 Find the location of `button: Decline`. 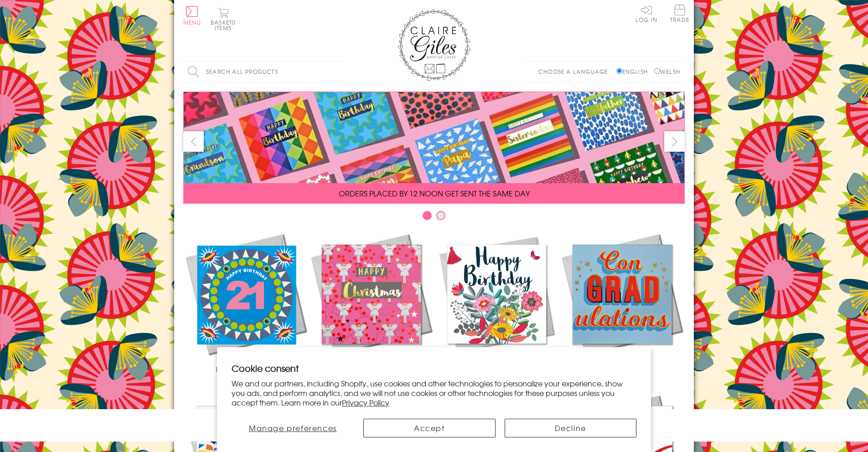

button: Decline is located at coordinates (571, 428).